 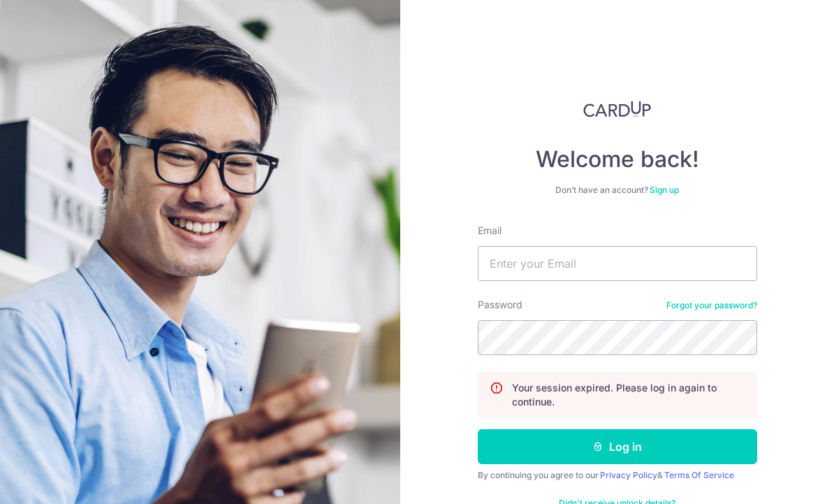 What do you see at coordinates (712, 305) in the screenshot?
I see `a: Forgot your password?` at bounding box center [712, 305].